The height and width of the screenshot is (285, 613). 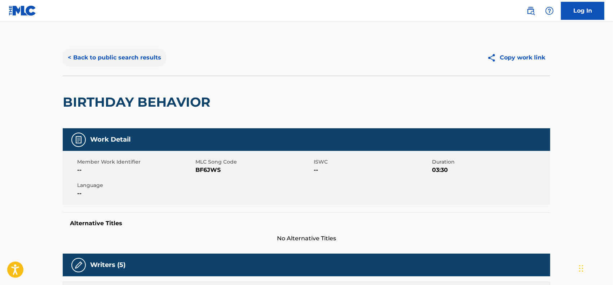 What do you see at coordinates (135, 162) in the screenshot?
I see `span: Member Work Identifier` at bounding box center [135, 162].